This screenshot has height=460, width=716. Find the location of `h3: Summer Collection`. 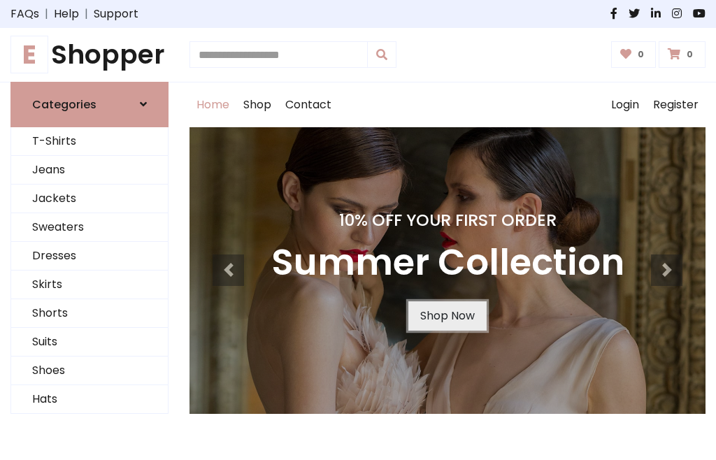

h3: Summer Collection is located at coordinates (447, 263).